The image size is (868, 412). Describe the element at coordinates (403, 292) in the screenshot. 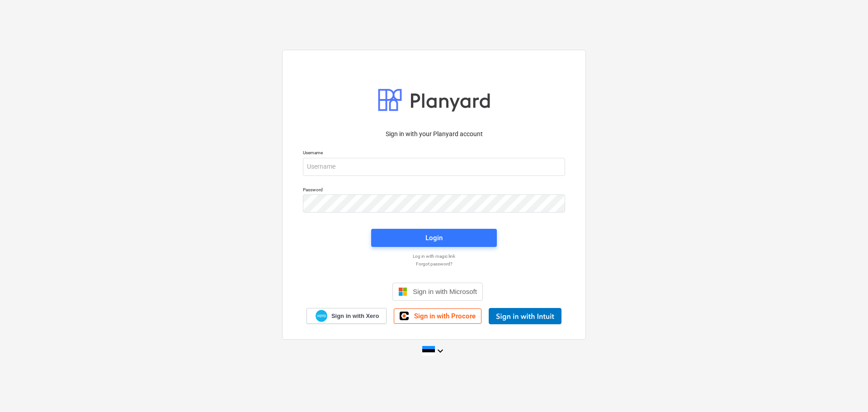

I see `img: Microsoft logo` at that location.